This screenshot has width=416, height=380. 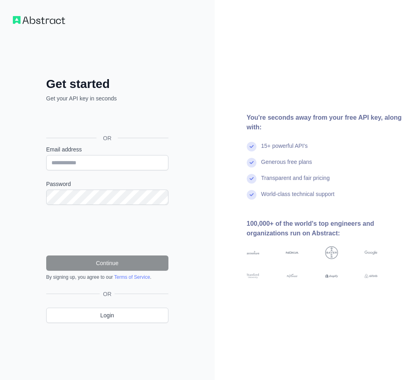 What do you see at coordinates (107, 150) in the screenshot?
I see `label: Email address` at bounding box center [107, 150].